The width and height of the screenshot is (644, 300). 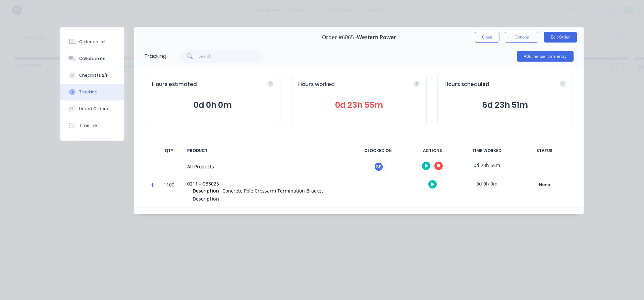 I want to click on button: None, so click(x=544, y=185).